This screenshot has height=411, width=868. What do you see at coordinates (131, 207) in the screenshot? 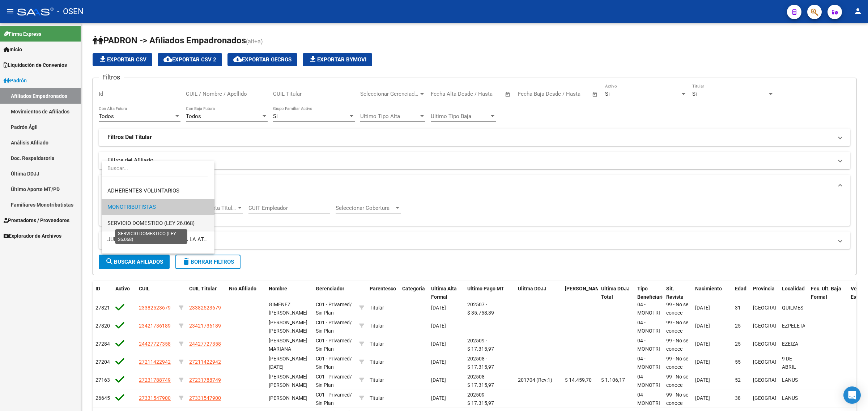
I see `span: MONOTRIBUTISTAS` at bounding box center [131, 207].